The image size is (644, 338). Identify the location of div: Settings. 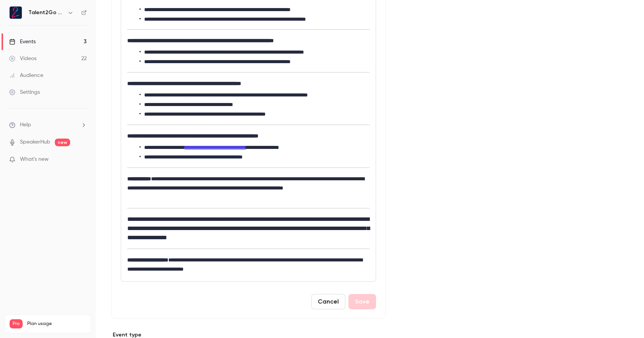
(24, 92).